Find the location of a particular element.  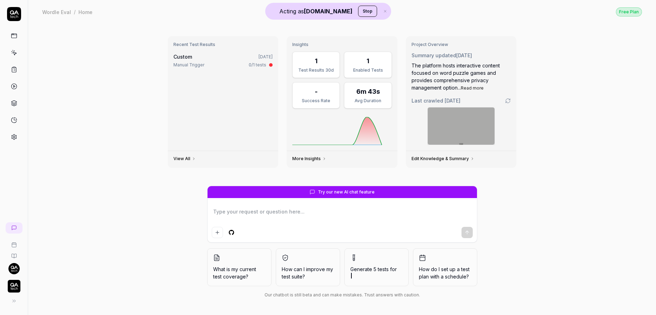

span: The platform hosts interactive content focused on word puzzle games and provides comprehensive pr... is located at coordinates (455, 77).